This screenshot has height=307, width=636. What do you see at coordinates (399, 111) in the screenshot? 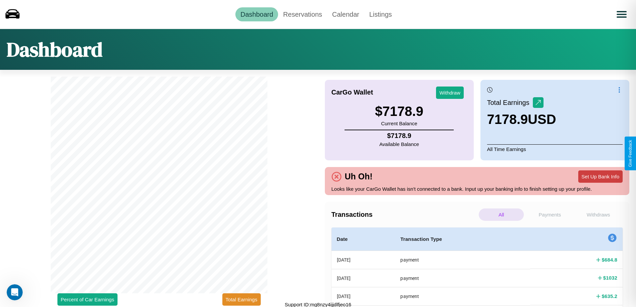
I see `h3: $ 7178.9` at bounding box center [399, 111].